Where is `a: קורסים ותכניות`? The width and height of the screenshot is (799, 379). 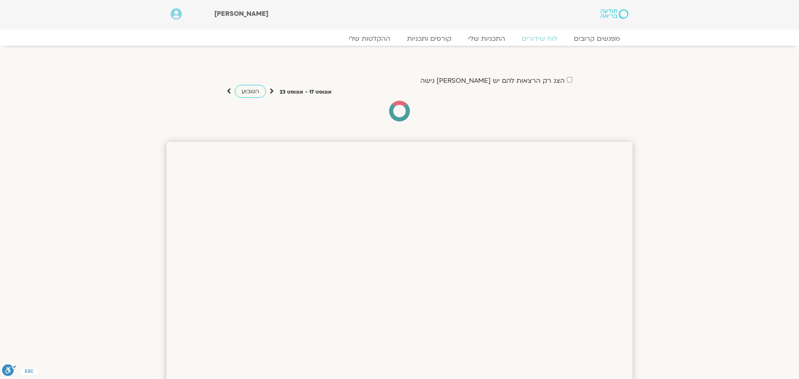 a: קורסים ותכניות is located at coordinates (429, 39).